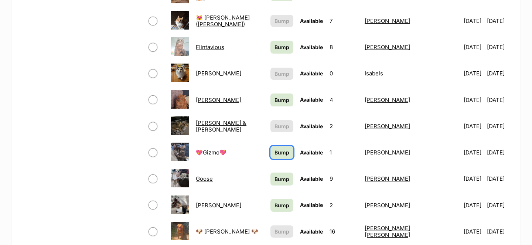  What do you see at coordinates (343, 47) in the screenshot?
I see `td: 8` at bounding box center [343, 47].